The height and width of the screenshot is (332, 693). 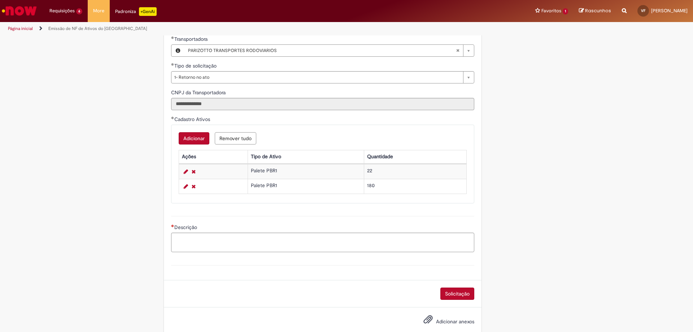 What do you see at coordinates (178, 51) in the screenshot?
I see `button: Transportadora, Visualizar este registro PARIZOTTO TRANSPORTES RODOVIARIOS` at bounding box center [178, 51].